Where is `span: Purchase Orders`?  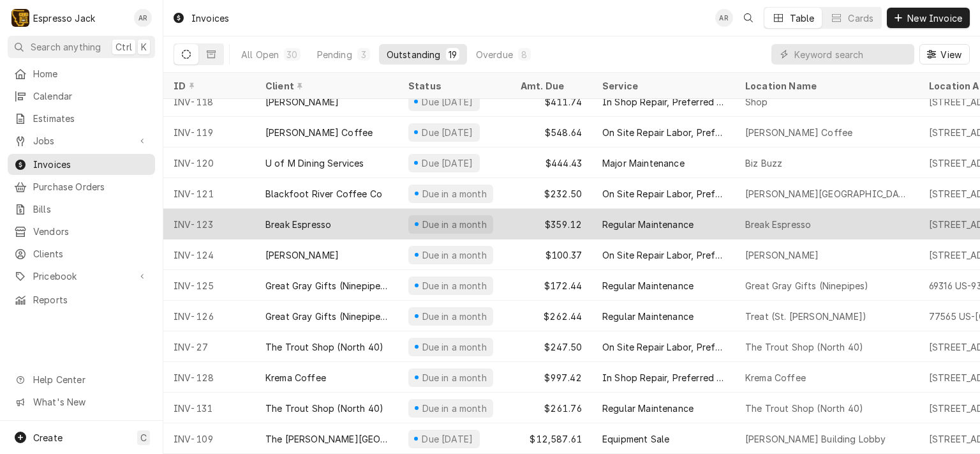 span: Purchase Orders is located at coordinates (91, 186).